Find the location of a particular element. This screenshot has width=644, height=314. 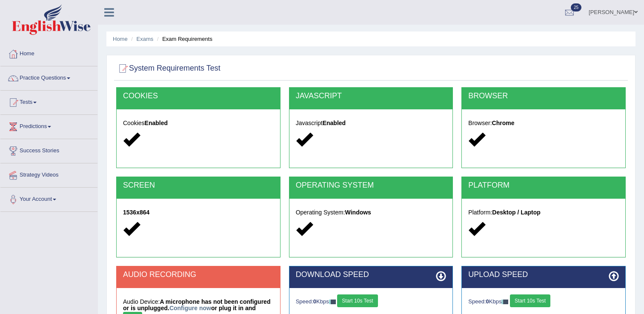

a: Tests is located at coordinates (49, 101).